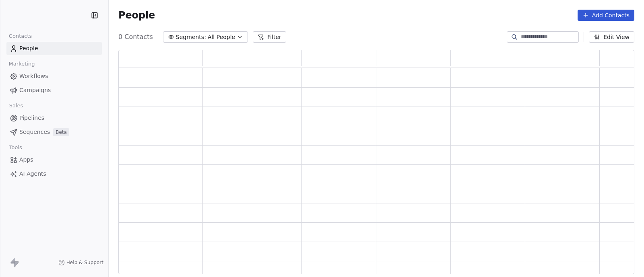 The image size is (644, 277). Describe the element at coordinates (20, 36) in the screenshot. I see `span: Contacts` at that location.